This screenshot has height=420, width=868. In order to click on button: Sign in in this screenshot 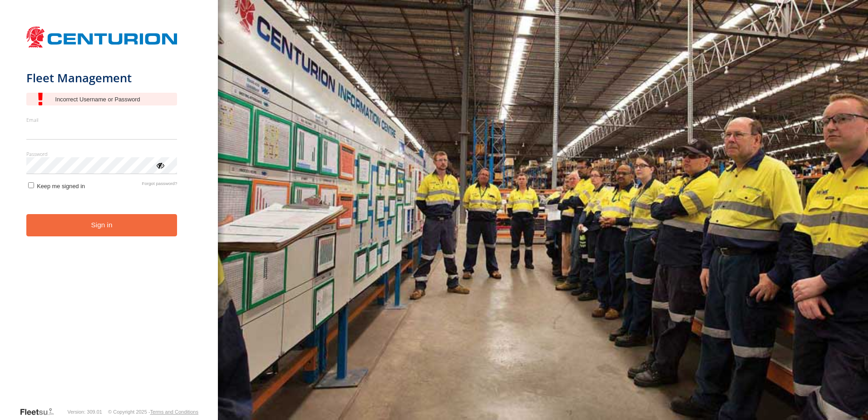, I will do `click(101, 225)`.